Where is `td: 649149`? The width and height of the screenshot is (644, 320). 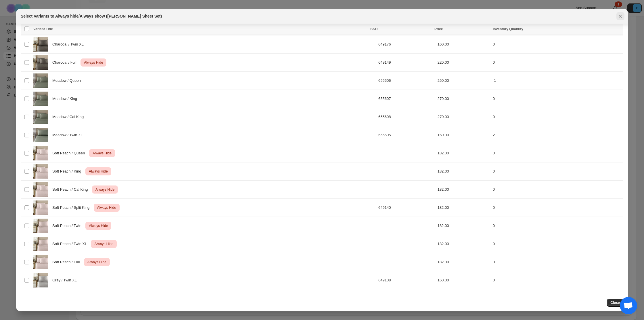 td: 649149 is located at coordinates (406, 62).